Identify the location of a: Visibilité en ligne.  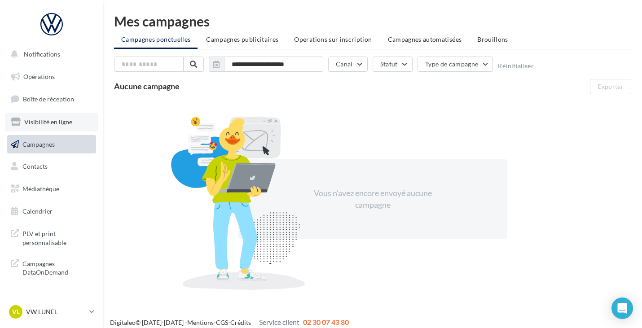
(52, 122).